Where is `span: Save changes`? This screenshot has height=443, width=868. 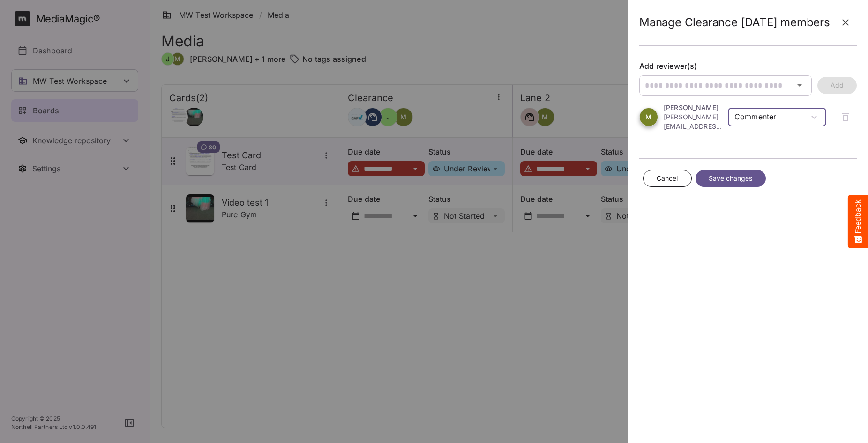 span: Save changes is located at coordinates (731, 178).